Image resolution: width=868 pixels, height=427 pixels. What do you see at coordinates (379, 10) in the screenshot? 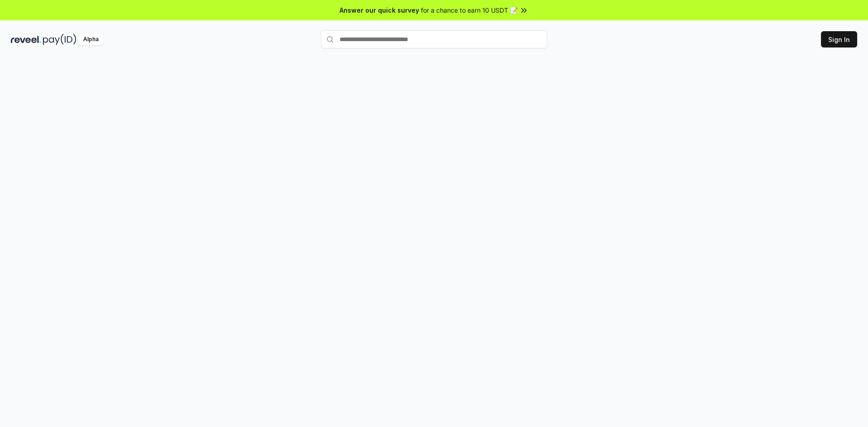
I see `span: Answer our quick survey` at bounding box center [379, 10].